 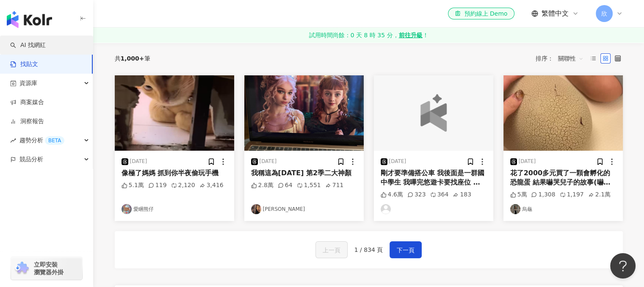 What do you see at coordinates (563, 209) in the screenshot?
I see `a: KOL Avatar烏龜` at bounding box center [563, 209].